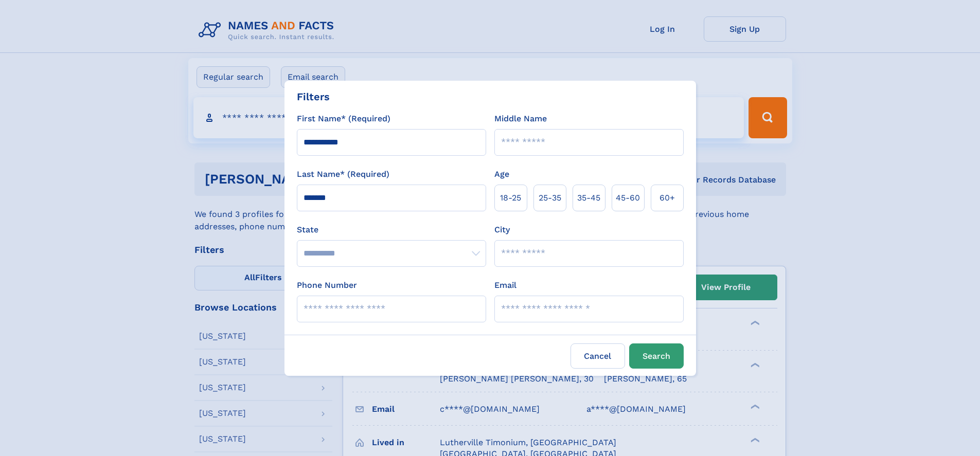 Image resolution: width=980 pixels, height=456 pixels. I want to click on button: Search, so click(657, 356).